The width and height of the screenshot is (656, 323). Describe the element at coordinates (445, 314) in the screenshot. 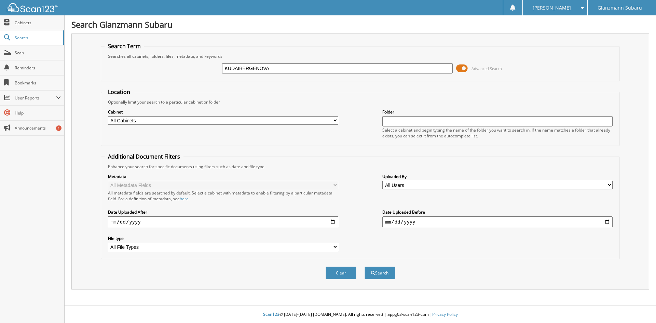

I see `a: Privacy Policy` at that location.